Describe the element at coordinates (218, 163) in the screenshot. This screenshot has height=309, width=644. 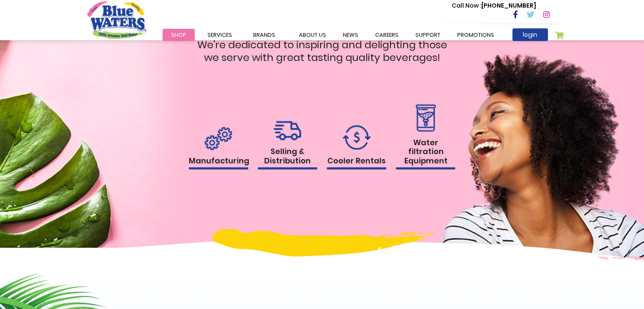
I see `h1: Manufacturing` at that location.